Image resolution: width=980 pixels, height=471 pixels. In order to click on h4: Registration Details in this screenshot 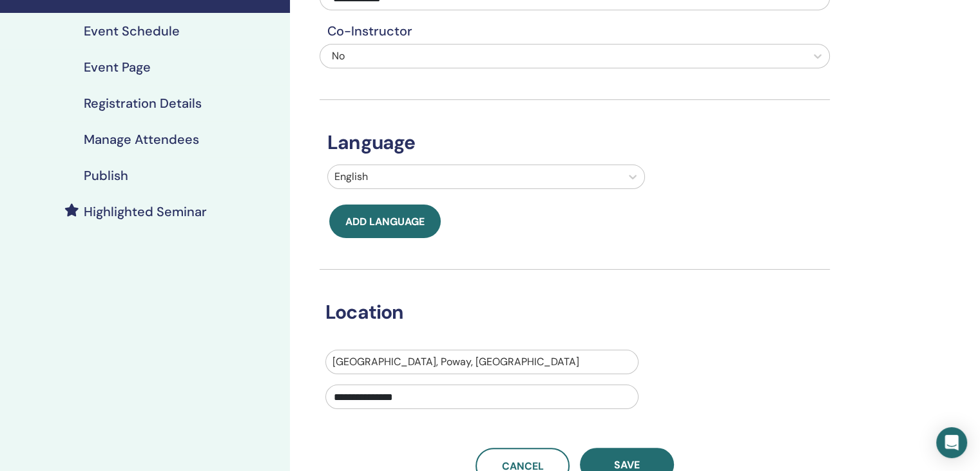, I will do `click(142, 103)`.